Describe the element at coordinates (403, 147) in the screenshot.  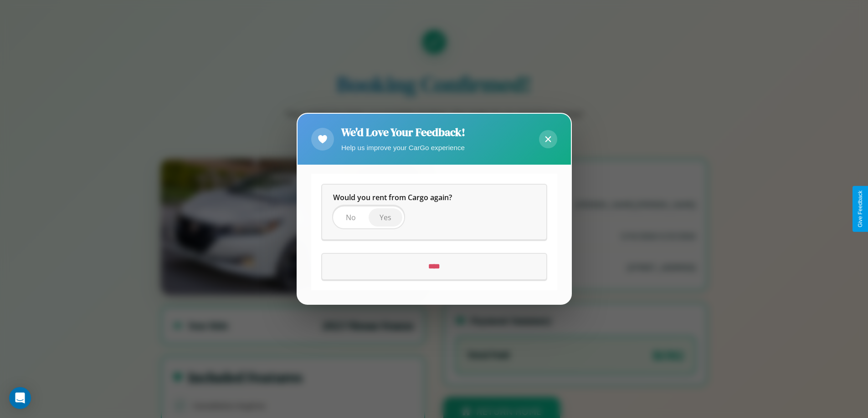
I see `p: Help us improve your CarGo experience` at that location.